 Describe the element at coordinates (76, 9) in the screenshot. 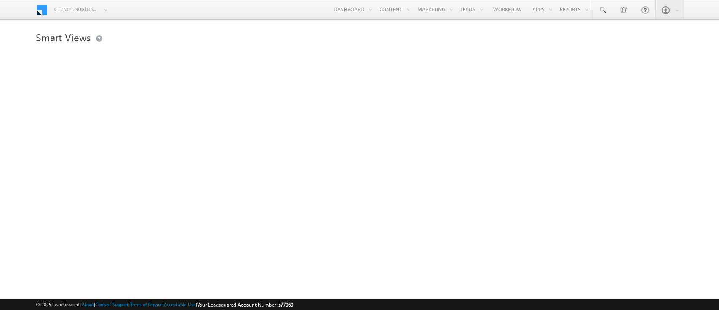

I see `span: Client - indglobal1 (77060)` at that location.